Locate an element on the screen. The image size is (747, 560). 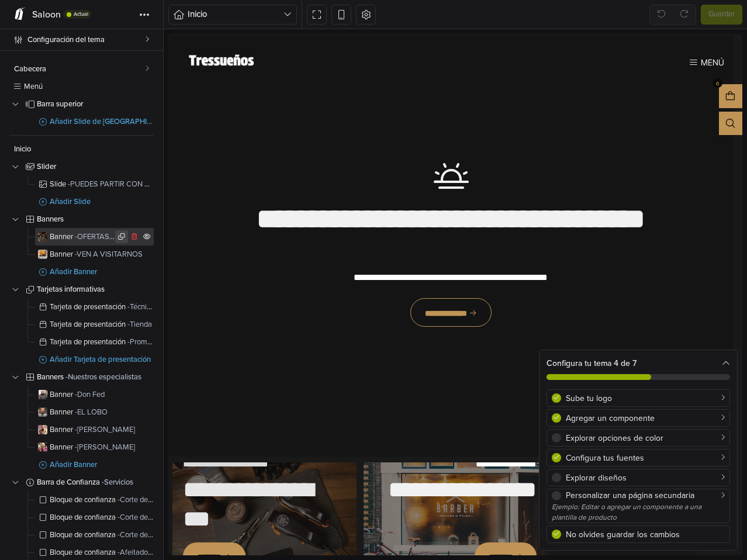
div: Personalizar una página secundaria is located at coordinates (645, 496).